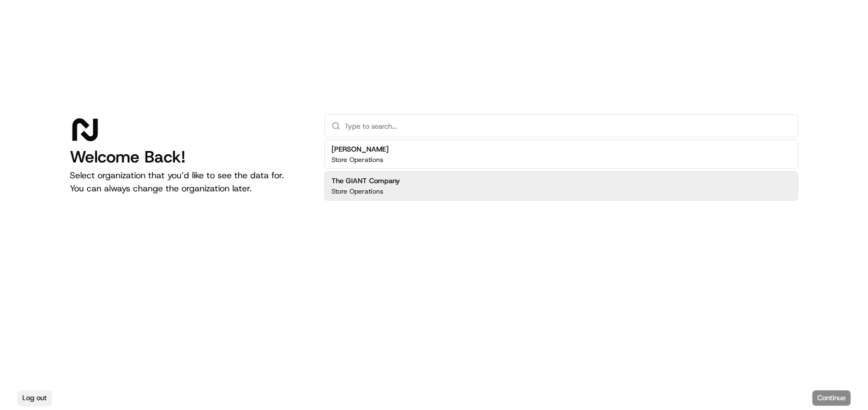 Image resolution: width=868 pixels, height=410 pixels. I want to click on h2: The GIANT Company, so click(366, 181).